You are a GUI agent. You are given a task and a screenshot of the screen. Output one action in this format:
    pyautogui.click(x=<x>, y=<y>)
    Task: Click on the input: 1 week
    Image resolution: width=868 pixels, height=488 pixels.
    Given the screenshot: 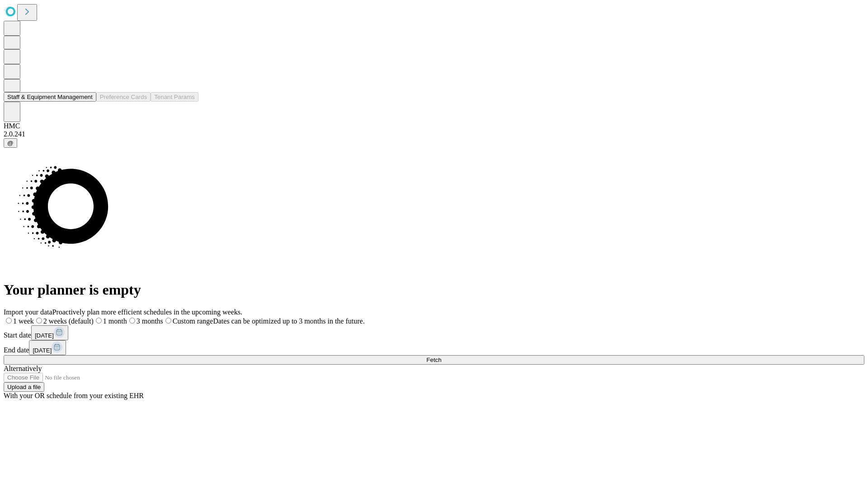 What is the action you would take?
    pyautogui.click(x=9, y=320)
    